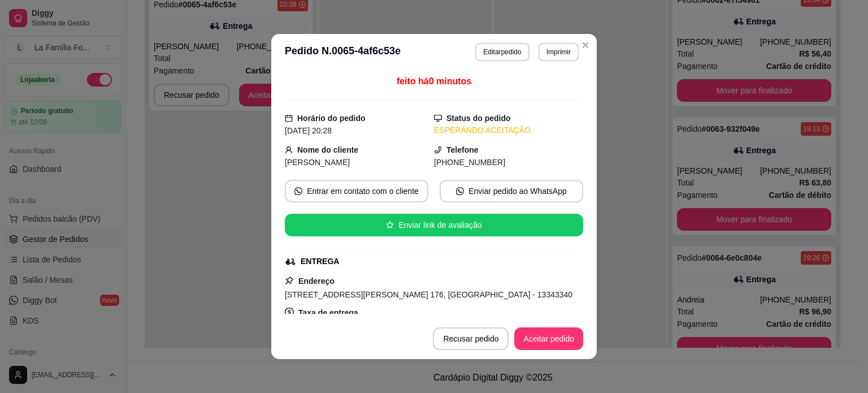 This screenshot has width=868, height=393. I want to click on strong: Nome do cliente, so click(328, 150).